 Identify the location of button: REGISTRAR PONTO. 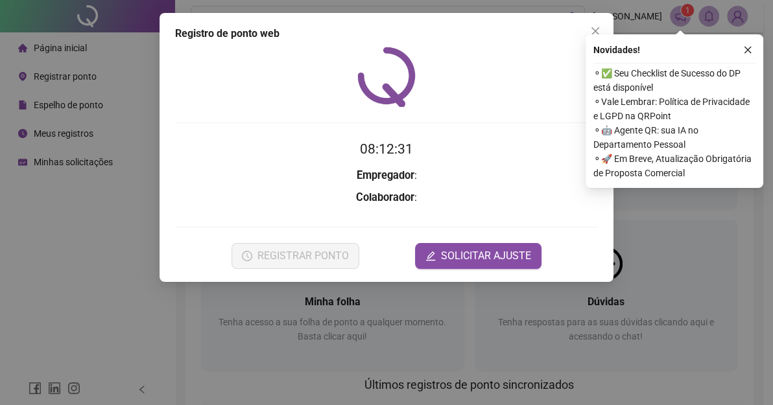
(295, 256).